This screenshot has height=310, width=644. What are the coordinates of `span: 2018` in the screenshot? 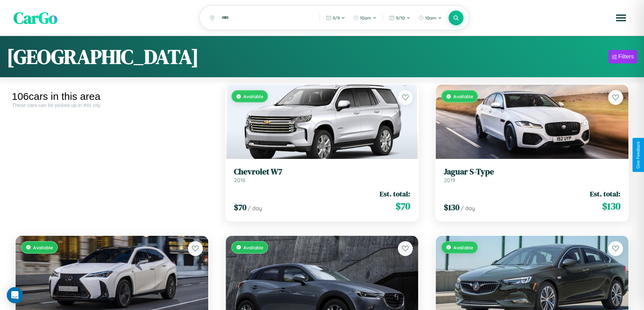 It's located at (240, 181).